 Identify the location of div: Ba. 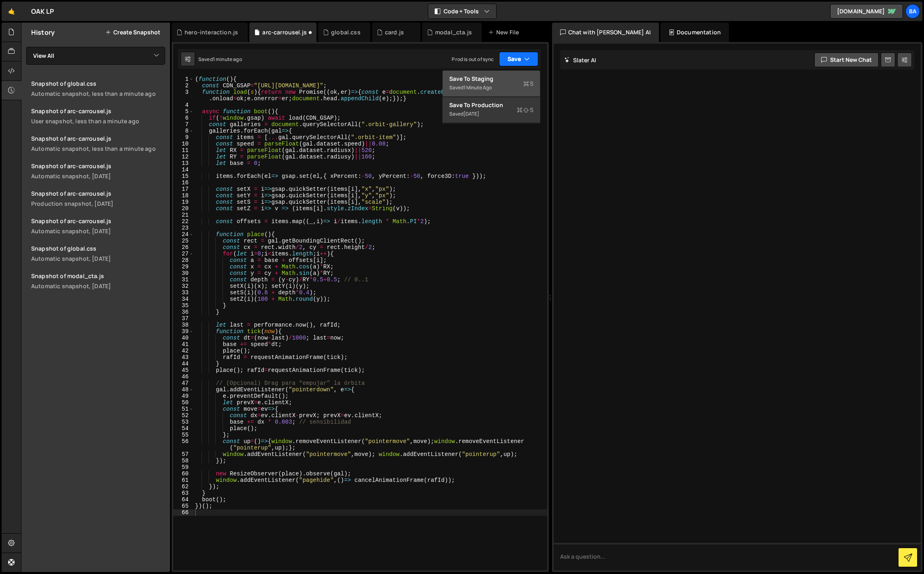
(912, 11).